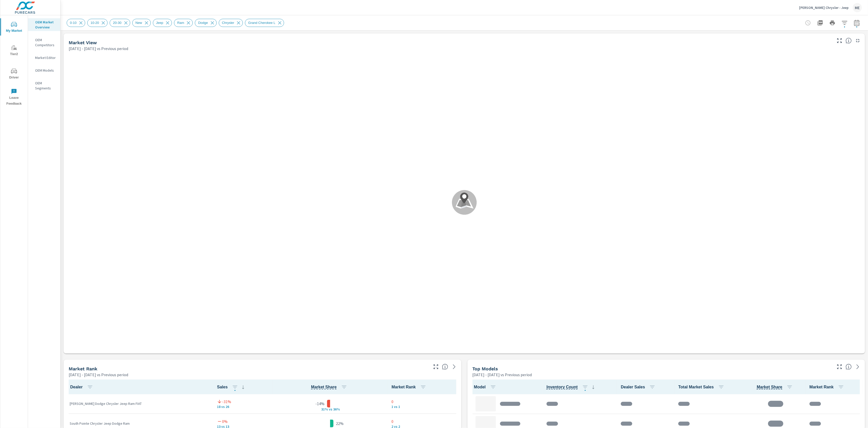 The height and width of the screenshot is (428, 868). What do you see at coordinates (572, 387) in the screenshot?
I see `span: Inventory Count` at bounding box center [572, 387].